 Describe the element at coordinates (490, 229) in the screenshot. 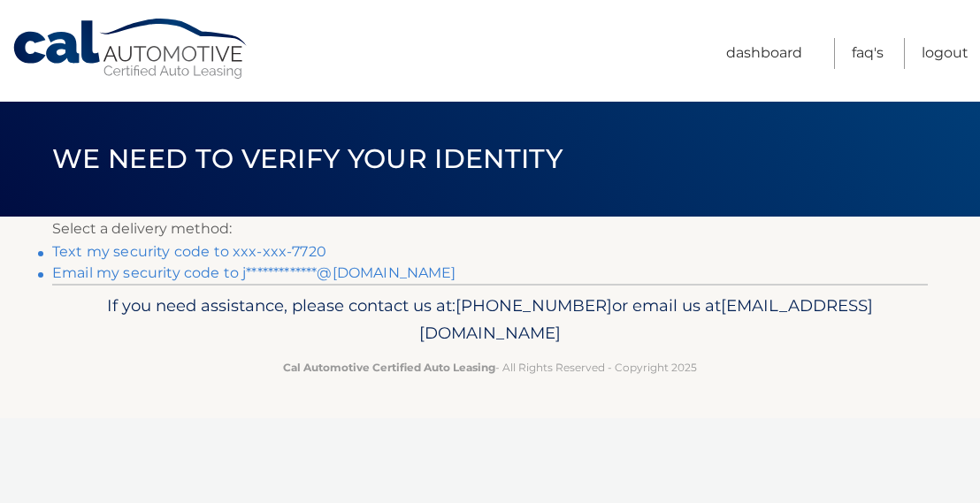

I see `p: Select a delivery method:` at that location.